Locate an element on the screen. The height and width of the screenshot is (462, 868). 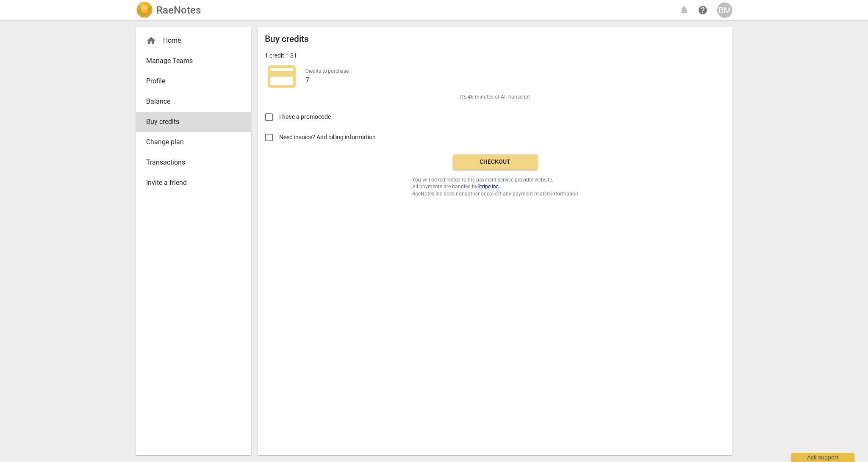
span: Need invoice? Add billing information is located at coordinates (328, 137).